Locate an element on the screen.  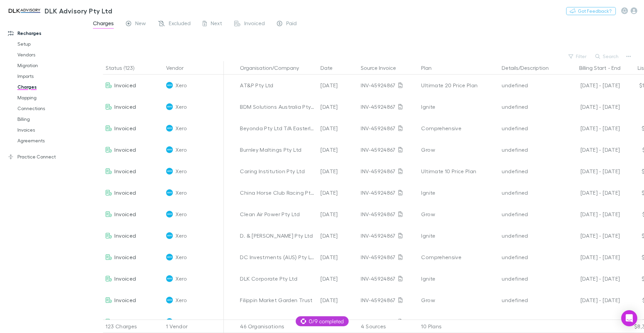
a: Setup is located at coordinates (51, 44).